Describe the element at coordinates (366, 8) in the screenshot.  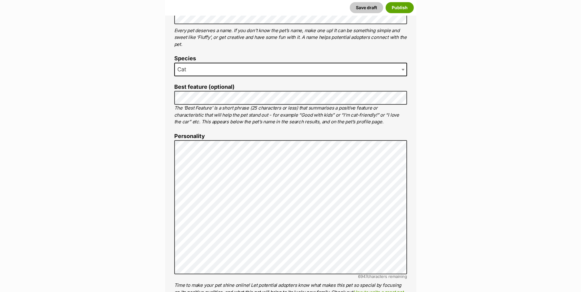
I see `button: Save draft` at that location.